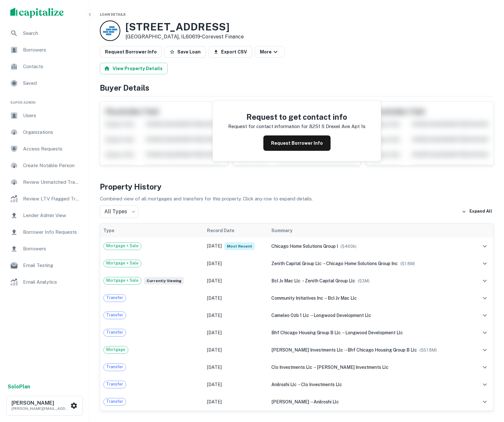 This screenshot has height=422, width=504. I want to click on div: Review Unmatched Transactions, so click(44, 182).